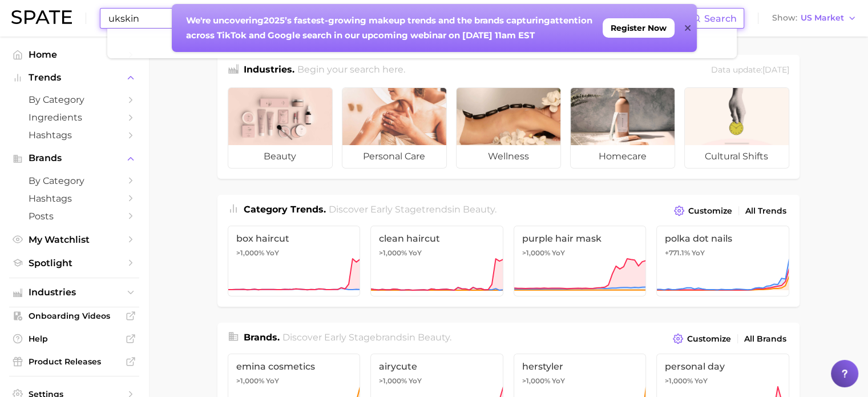 Image resolution: width=868 pixels, height=397 pixels. I want to click on span: All Brands, so click(765, 339).